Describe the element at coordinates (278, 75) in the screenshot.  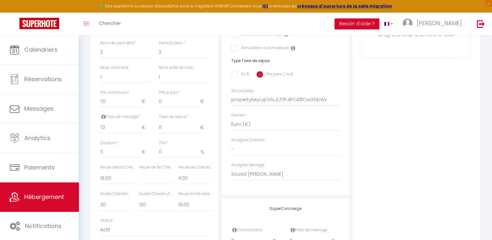
I see `label: Par pers / nuit` at that location.